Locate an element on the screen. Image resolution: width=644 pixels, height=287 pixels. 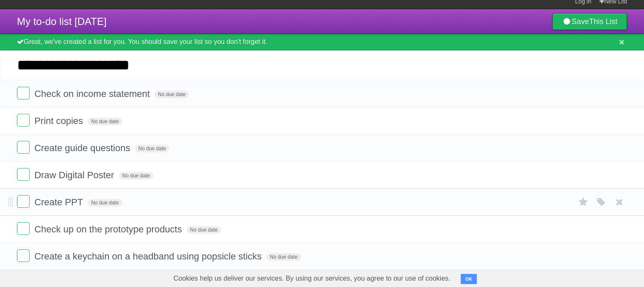
span: Create PPT is located at coordinates (60, 202).